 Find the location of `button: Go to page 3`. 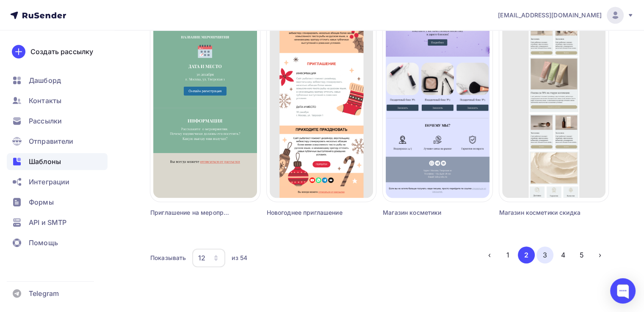

button: Go to page 3 is located at coordinates (545, 255).